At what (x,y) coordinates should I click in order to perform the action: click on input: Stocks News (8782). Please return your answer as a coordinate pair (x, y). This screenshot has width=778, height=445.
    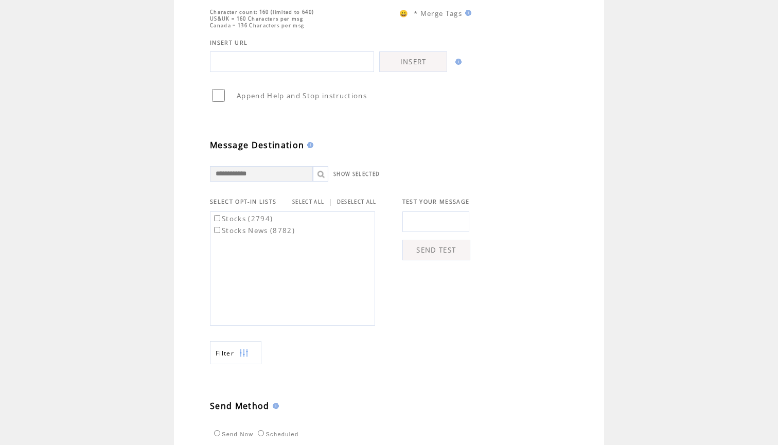
    Looking at the image, I should click on (217, 230).